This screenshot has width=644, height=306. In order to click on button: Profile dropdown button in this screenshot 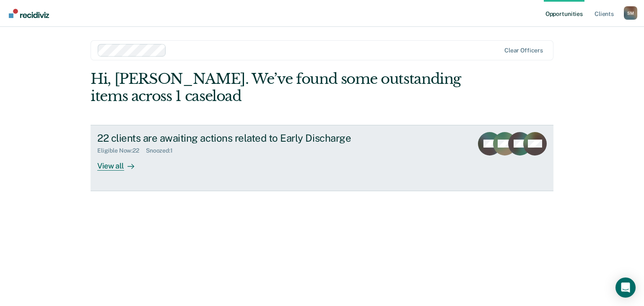, I will do `click(630, 13)`.